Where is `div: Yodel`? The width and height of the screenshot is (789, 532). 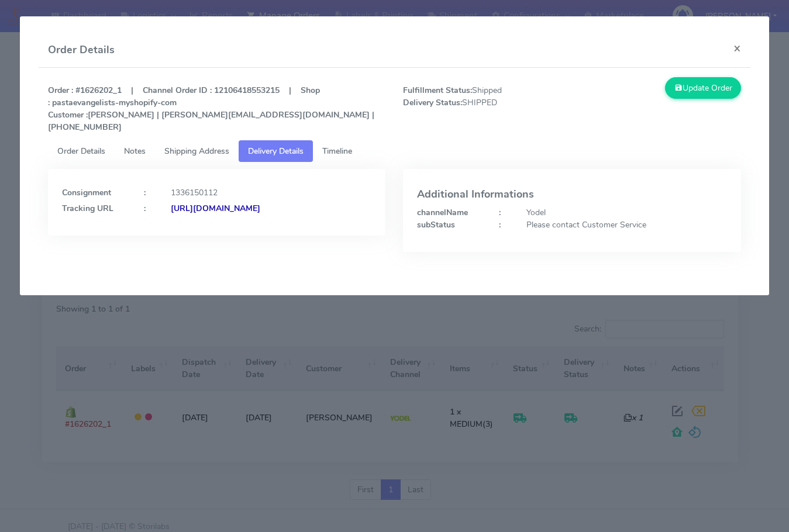 div: Yodel is located at coordinates (626, 212).